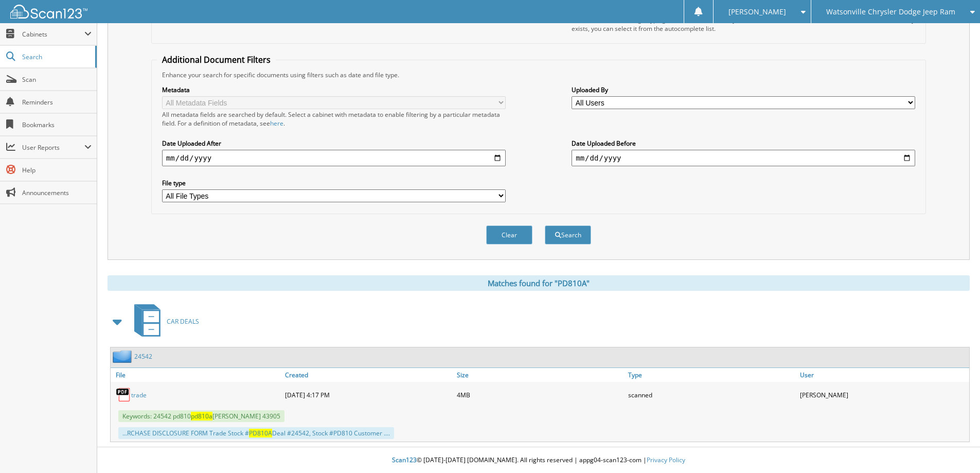  Describe the element at coordinates (260, 432) in the screenshot. I see `span: PD810A` at that location.